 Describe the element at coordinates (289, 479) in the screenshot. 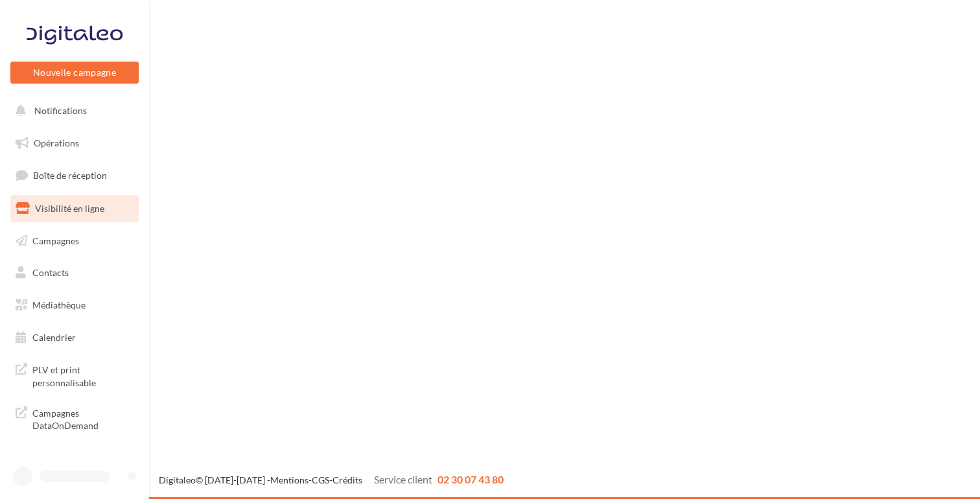

I see `a: Mentions` at that location.